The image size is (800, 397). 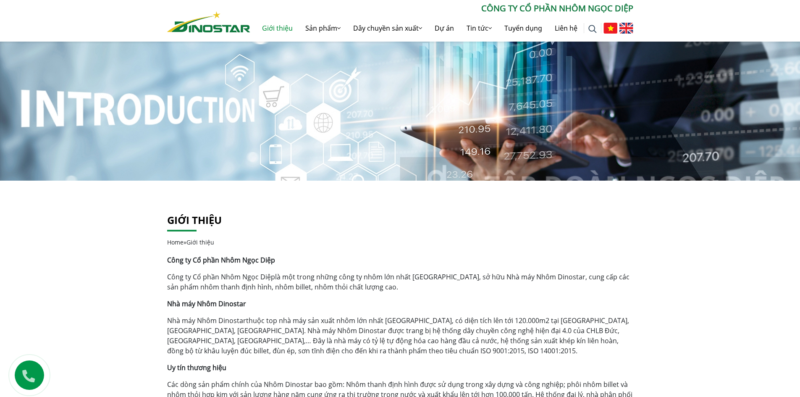 I want to click on strong: Uy tín thương hiệu, so click(x=197, y=368).